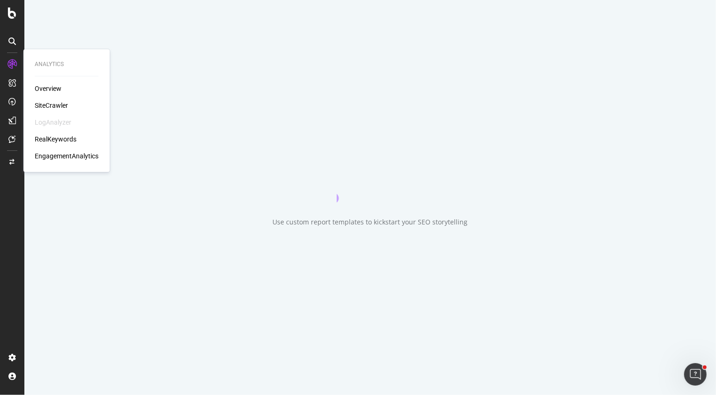  I want to click on div: LogAnalyzer, so click(53, 122).